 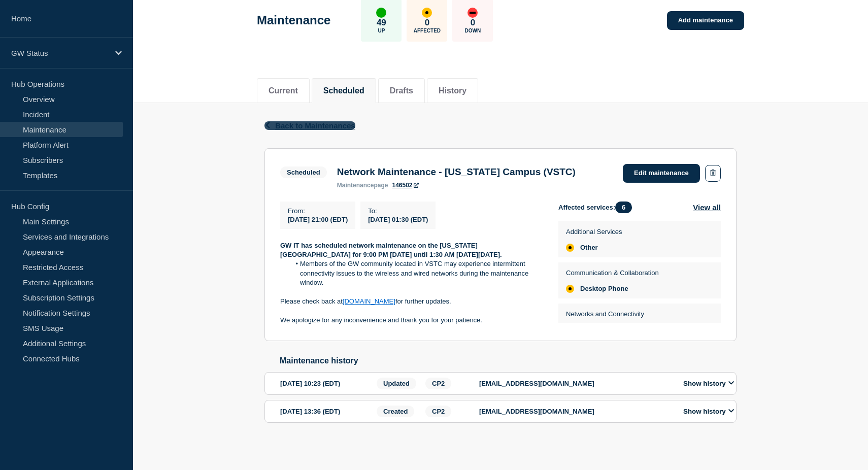 What do you see at coordinates (315, 125) in the screenshot?
I see `span: Back to Maintenances` at bounding box center [315, 125].